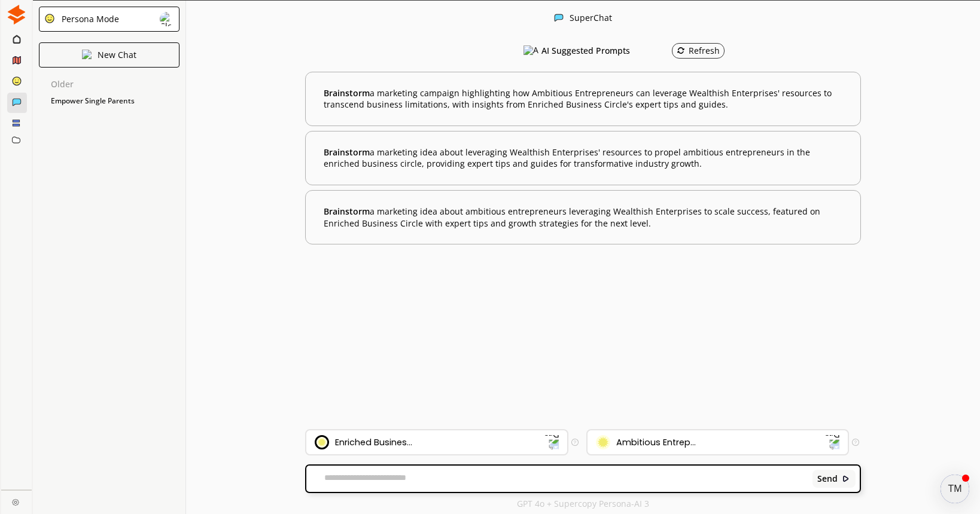  Describe the element at coordinates (115, 101) in the screenshot. I see `div: Empower Single Parents` at that location.